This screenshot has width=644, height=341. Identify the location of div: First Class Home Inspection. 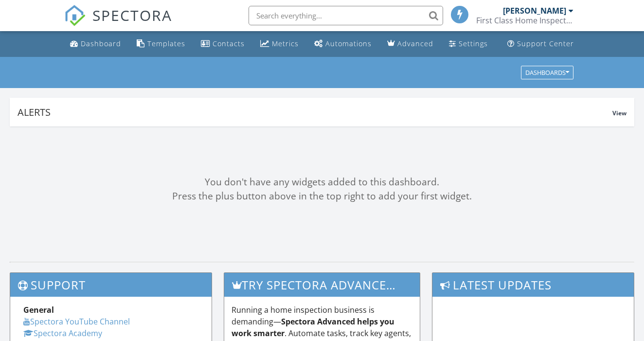
(525, 21).